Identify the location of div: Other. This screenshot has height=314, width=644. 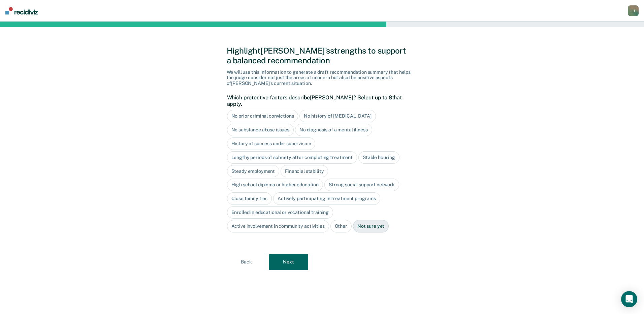
(341, 226).